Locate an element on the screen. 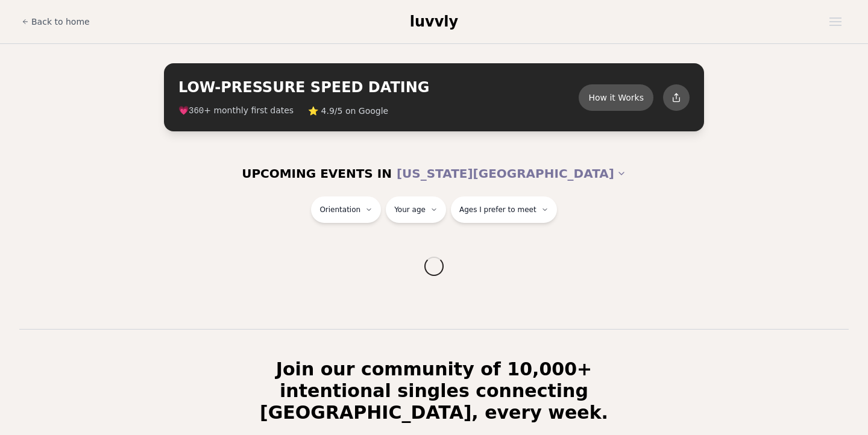 This screenshot has width=868, height=435. span: UPCOMING EVENTS IN is located at coordinates (316, 174).